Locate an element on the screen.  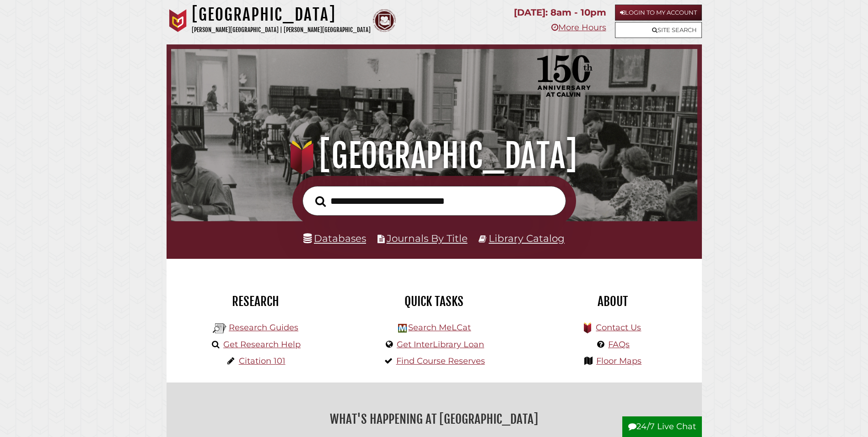
button: Search is located at coordinates (320, 201).